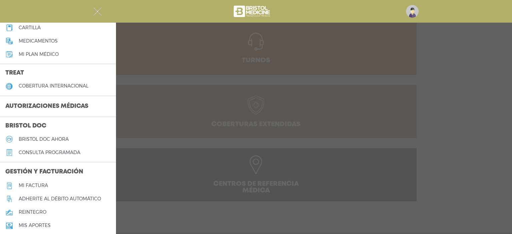 This screenshot has height=234, width=512. I want to click on h5: cobertura internacional, so click(53, 86).